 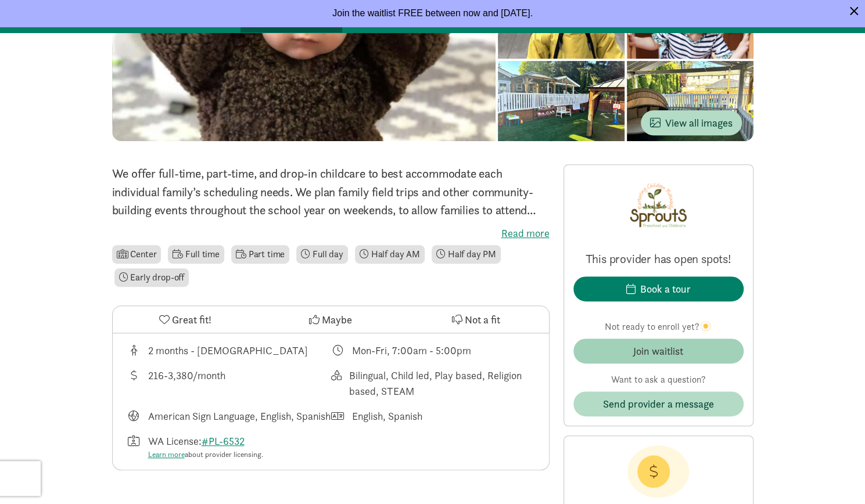 I want to click on div: Join waitlist, so click(x=658, y=351).